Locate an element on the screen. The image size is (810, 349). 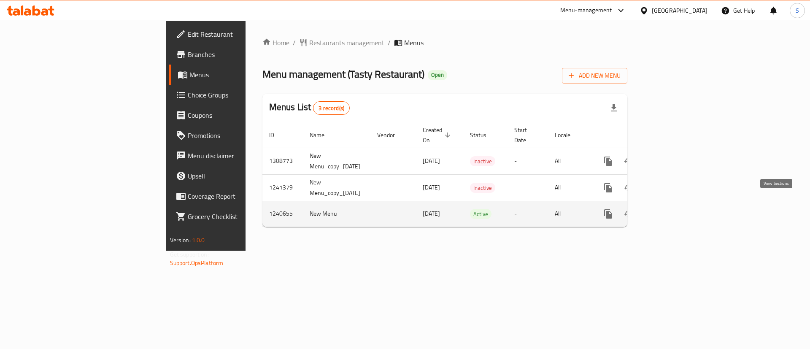
a: Restaurants management is located at coordinates (342, 43).